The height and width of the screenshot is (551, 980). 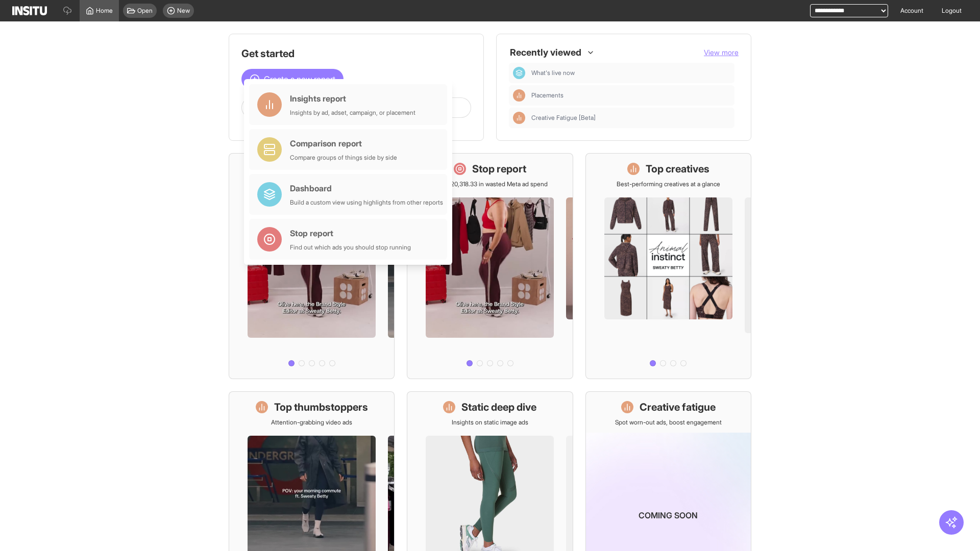 I want to click on p: Insights on static image ads, so click(x=490, y=423).